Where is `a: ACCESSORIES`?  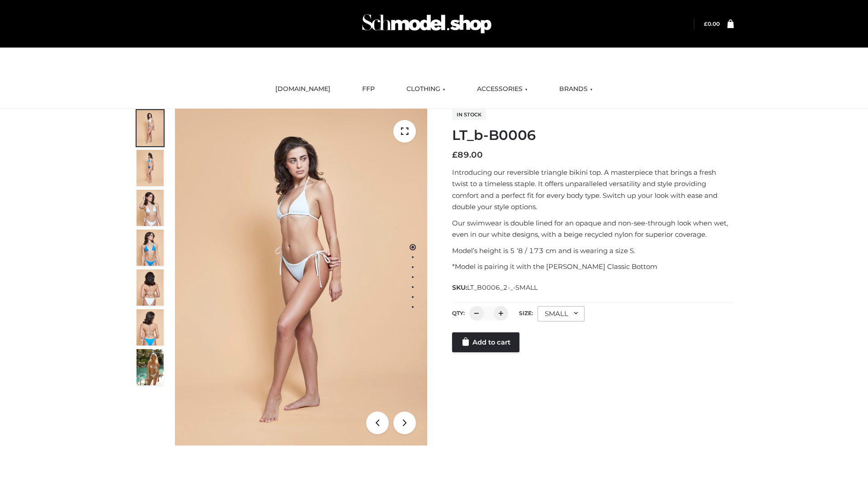 a: ACCESSORIES is located at coordinates (502, 89).